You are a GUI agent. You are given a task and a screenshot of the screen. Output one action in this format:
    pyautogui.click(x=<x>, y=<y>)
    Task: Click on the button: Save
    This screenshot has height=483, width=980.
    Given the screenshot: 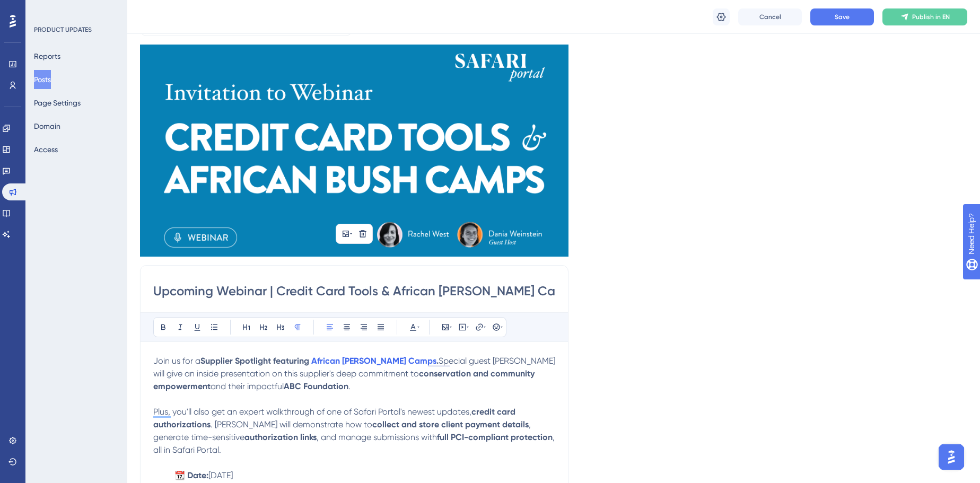 What is the action you would take?
    pyautogui.click(x=842, y=17)
    